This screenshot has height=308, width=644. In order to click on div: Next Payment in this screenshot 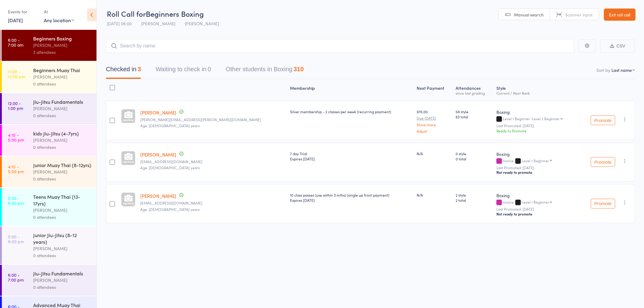, I will do `click(434, 90)`.